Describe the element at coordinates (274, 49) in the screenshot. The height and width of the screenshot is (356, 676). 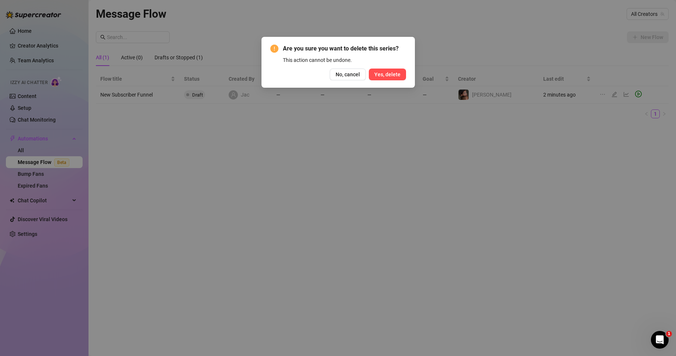
I see `span: exclamation-circle` at that location.